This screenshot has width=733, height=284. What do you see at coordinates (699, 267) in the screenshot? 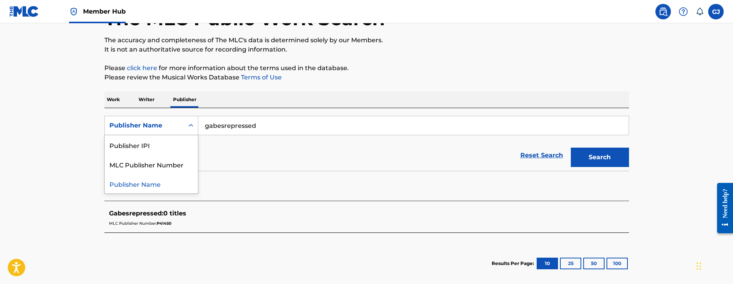
I see `div: Drag` at bounding box center [699, 267].